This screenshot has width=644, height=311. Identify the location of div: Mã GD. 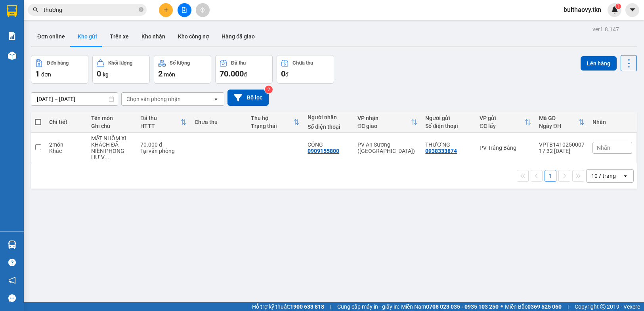
(558, 118).